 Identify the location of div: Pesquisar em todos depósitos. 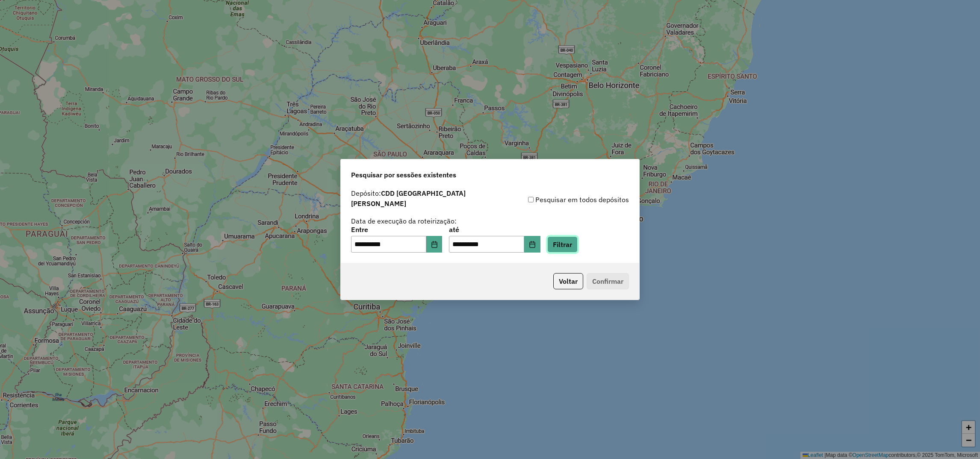
(559, 199).